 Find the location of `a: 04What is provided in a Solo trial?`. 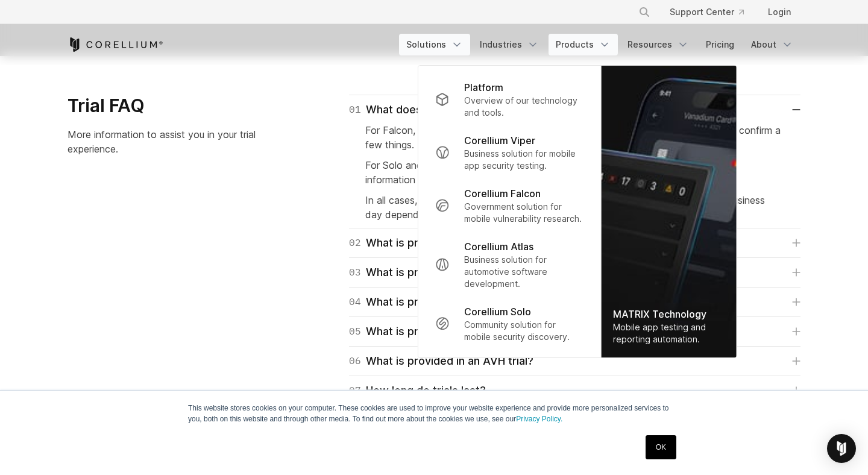

a: 04What is provided in a Solo trial? is located at coordinates (574, 302).